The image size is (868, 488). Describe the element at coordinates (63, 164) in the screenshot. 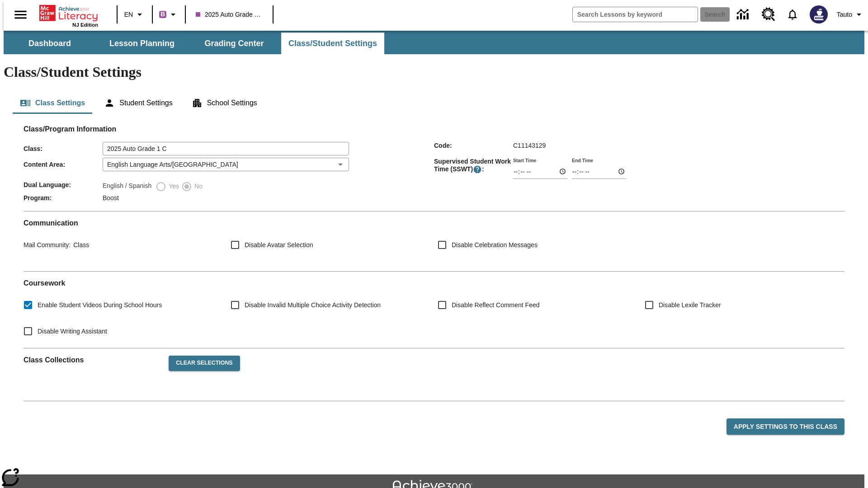

I see `span: Content Area :` at that location.